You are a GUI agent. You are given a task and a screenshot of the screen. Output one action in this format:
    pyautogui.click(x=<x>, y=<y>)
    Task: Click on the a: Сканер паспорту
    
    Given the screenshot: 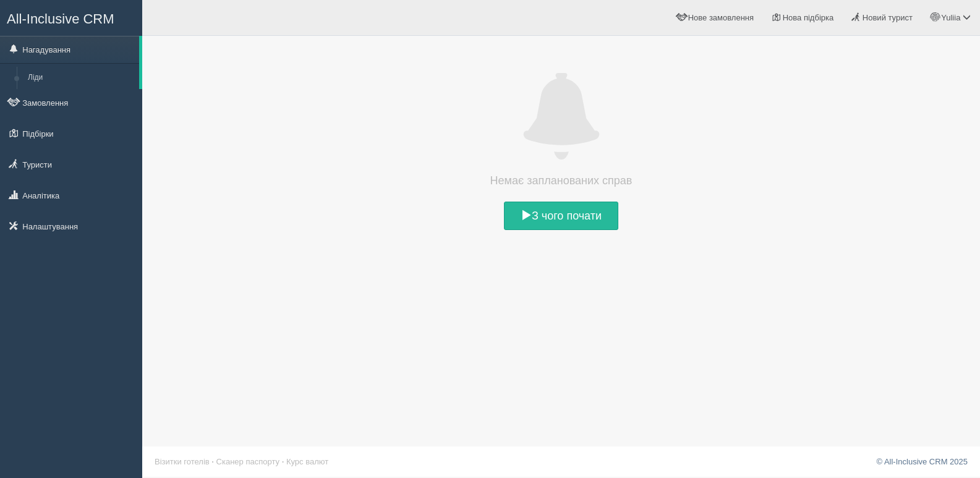 What is the action you would take?
    pyautogui.click(x=248, y=461)
    